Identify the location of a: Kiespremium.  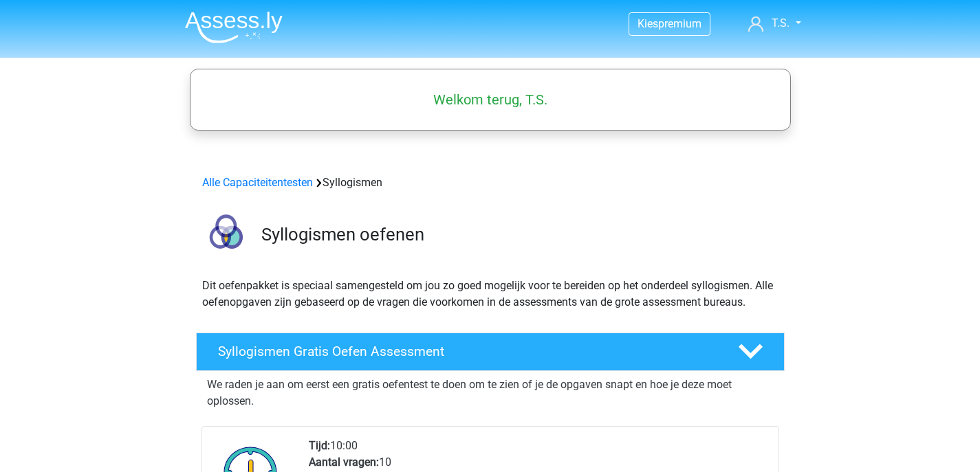
(669, 23).